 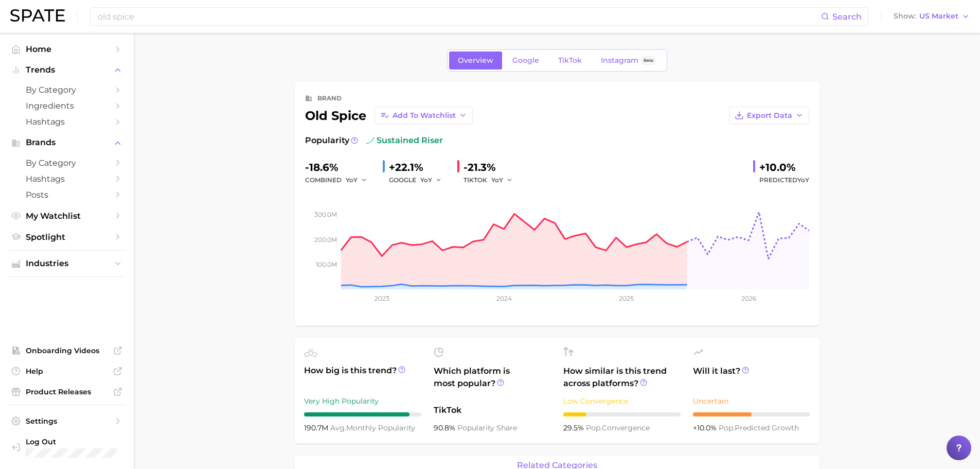 What do you see at coordinates (67, 351) in the screenshot?
I see `a: Onboarding Videos` at bounding box center [67, 351].